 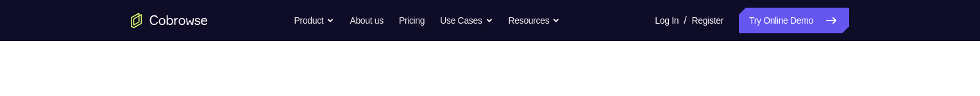 What do you see at coordinates (170, 21) in the screenshot?
I see `a: Go to the home page` at bounding box center [170, 21].